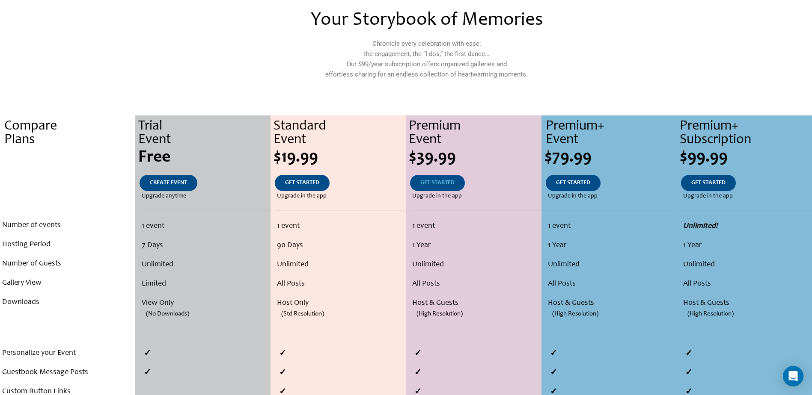 This screenshot has width=812, height=395. Describe the element at coordinates (610, 158) in the screenshot. I see `div: $79.99` at that location.